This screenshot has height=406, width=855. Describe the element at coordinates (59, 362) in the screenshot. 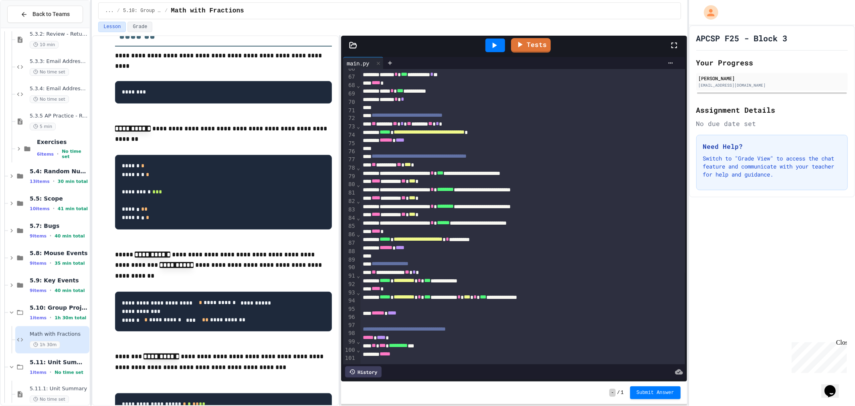

I see `span: 5.11: Unit Summary` at that location.